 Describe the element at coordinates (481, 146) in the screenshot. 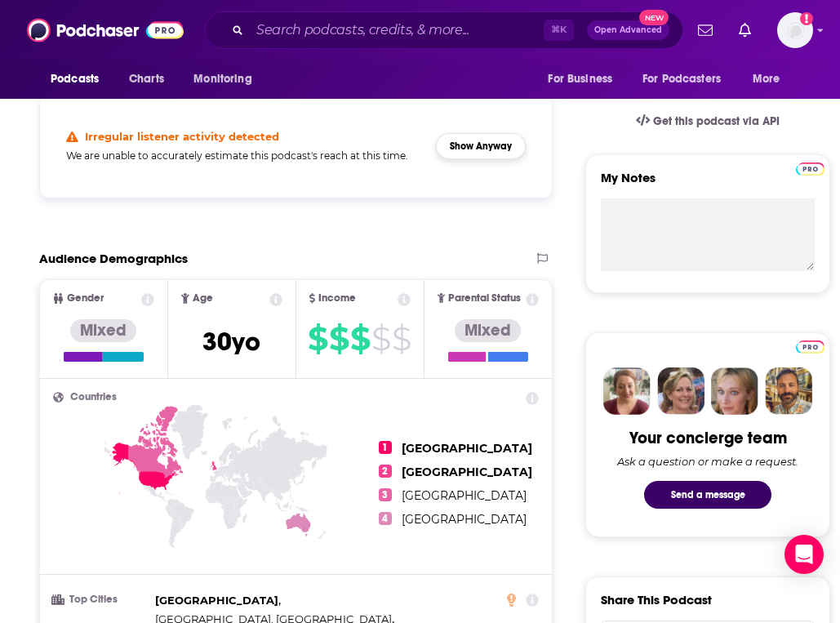

I see `button: Show Anyway` at that location.